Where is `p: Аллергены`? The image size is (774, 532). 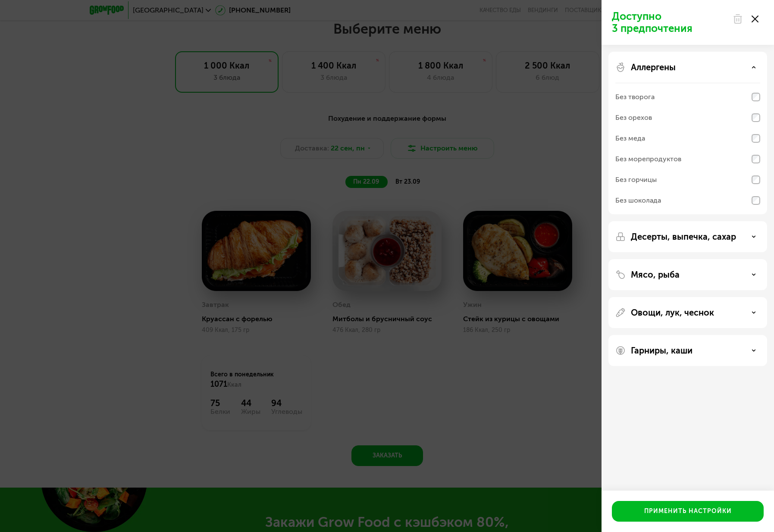 p: Аллергены is located at coordinates (653, 68).